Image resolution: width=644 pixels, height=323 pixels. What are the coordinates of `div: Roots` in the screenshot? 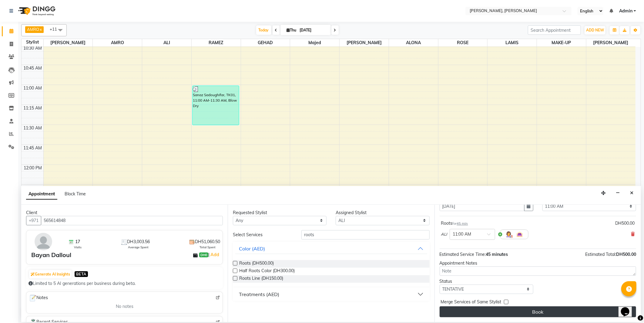 It's located at (454, 223).